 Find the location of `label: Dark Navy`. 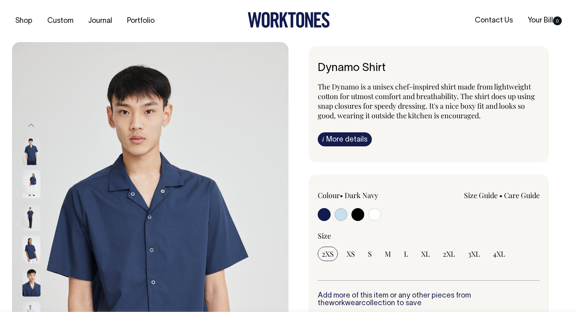

label: Dark Navy is located at coordinates (361, 195).